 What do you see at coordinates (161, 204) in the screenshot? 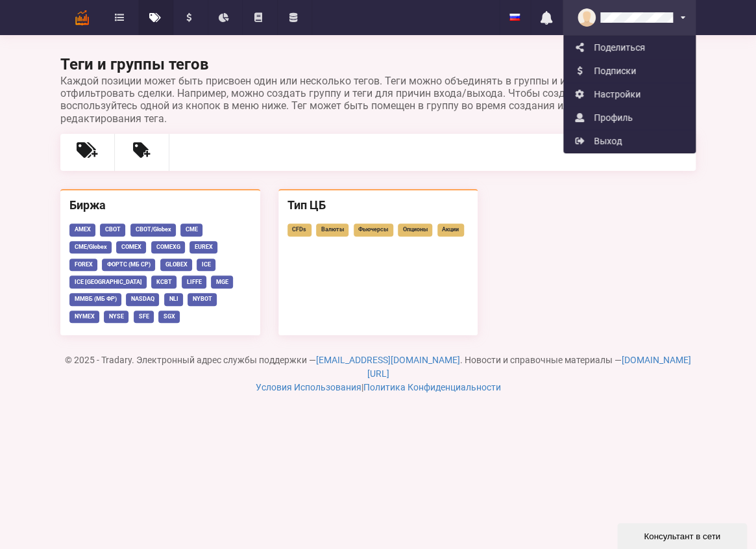
I see `div: Биржа` at bounding box center [161, 204].